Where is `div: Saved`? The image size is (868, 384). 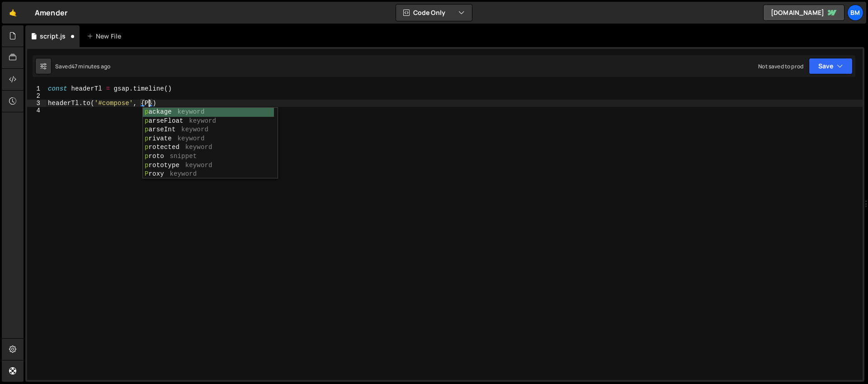 div: Saved is located at coordinates (83, 66).